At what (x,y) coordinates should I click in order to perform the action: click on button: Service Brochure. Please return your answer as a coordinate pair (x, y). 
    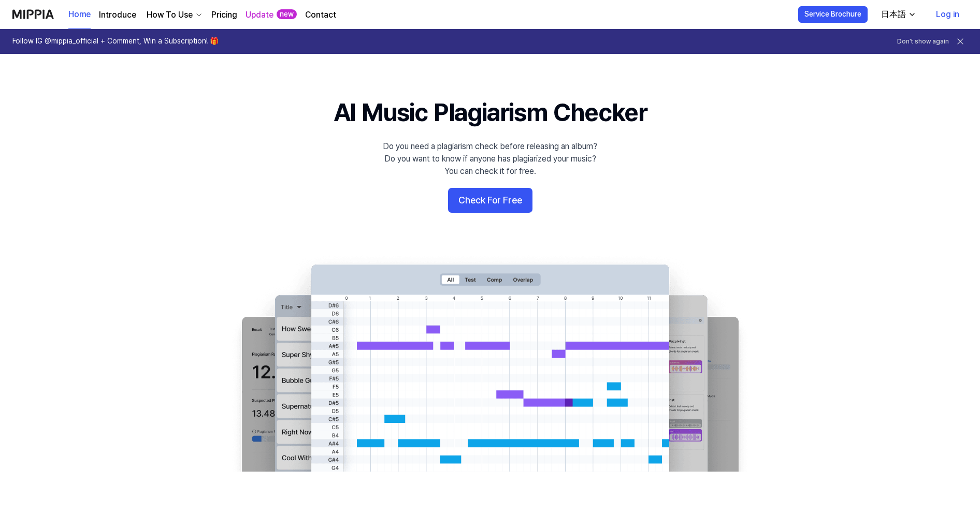
    Looking at the image, I should click on (833, 15).